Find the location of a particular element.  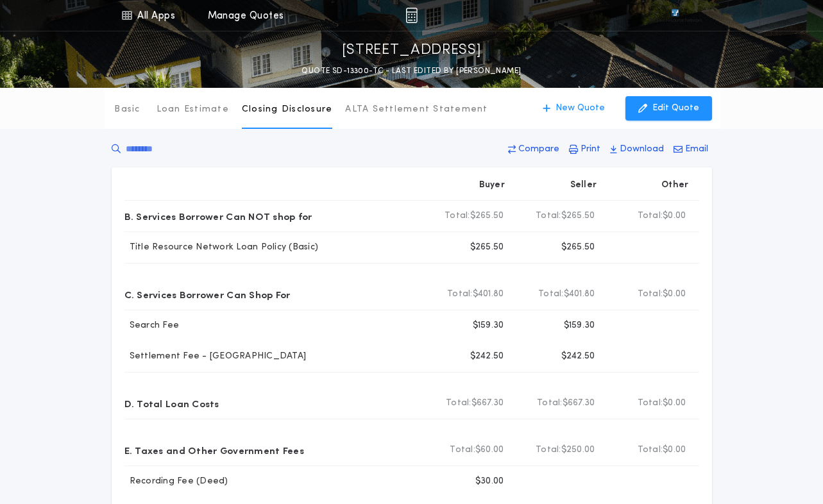

button: Compare is located at coordinates (534, 149).